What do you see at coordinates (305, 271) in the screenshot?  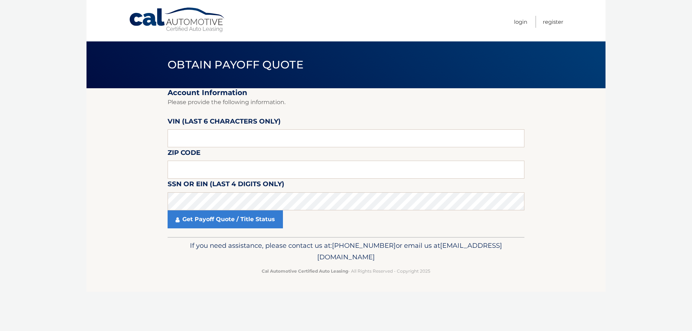 I see `strong: Cal Automotive Certified Auto Leasing` at bounding box center [305, 271].